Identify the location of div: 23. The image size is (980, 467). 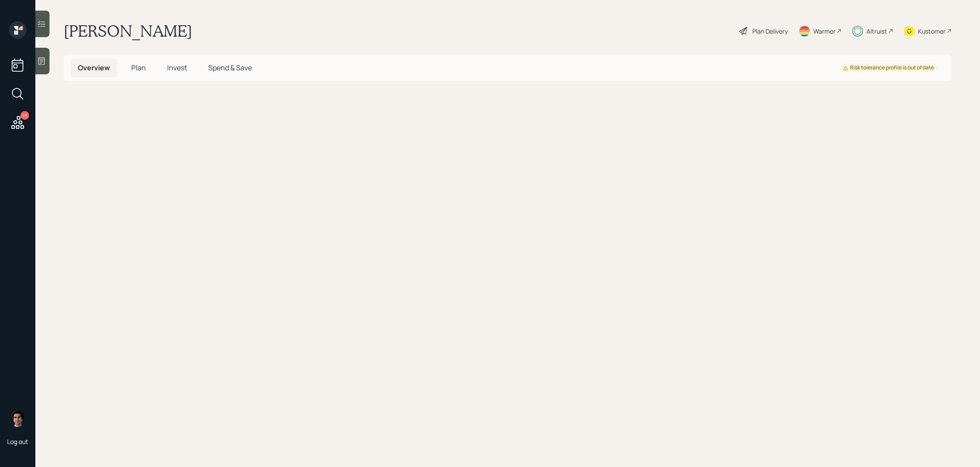
(25, 115).